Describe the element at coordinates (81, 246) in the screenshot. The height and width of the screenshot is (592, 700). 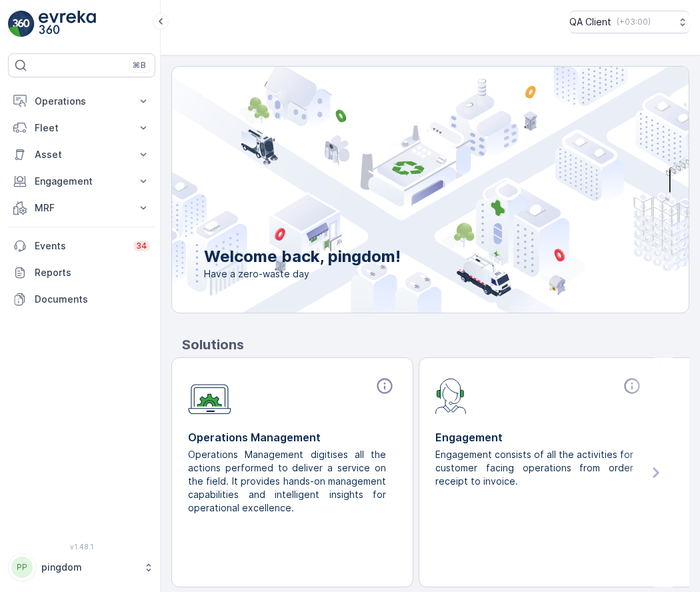
I see `a: Events34` at that location.